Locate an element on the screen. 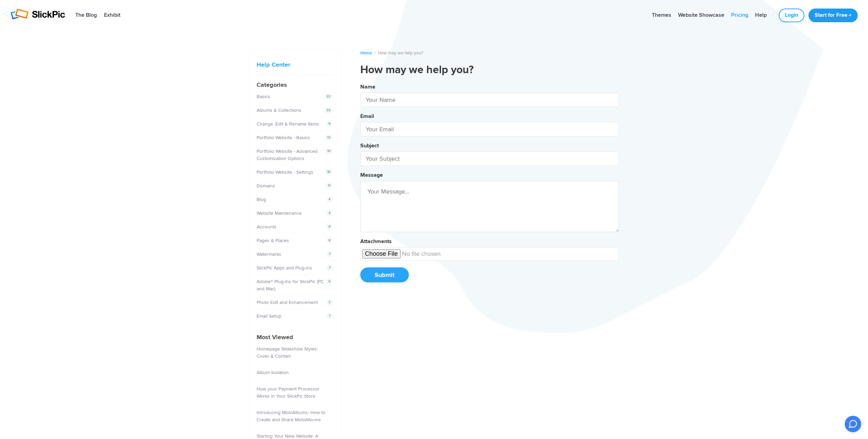 The width and height of the screenshot is (868, 439). input: Your Subject is located at coordinates (489, 158).